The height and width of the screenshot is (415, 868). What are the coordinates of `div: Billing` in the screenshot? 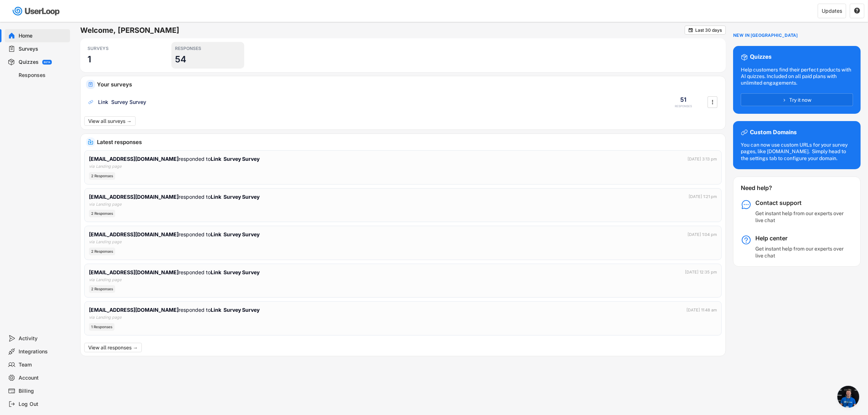 It's located at (43, 391).